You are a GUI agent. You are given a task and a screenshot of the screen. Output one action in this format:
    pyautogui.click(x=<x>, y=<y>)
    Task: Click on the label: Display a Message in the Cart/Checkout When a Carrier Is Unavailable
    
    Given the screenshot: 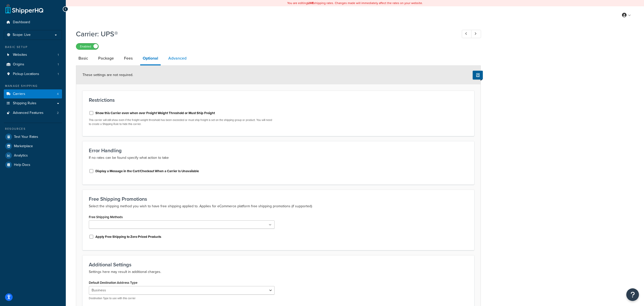 What is the action you would take?
    pyautogui.click(x=147, y=171)
    